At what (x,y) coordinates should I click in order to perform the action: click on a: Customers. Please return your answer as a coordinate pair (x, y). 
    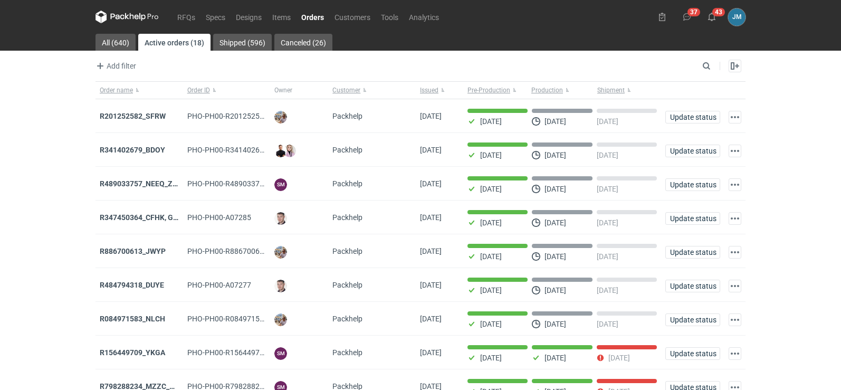
    Looking at the image, I should click on (352, 17).